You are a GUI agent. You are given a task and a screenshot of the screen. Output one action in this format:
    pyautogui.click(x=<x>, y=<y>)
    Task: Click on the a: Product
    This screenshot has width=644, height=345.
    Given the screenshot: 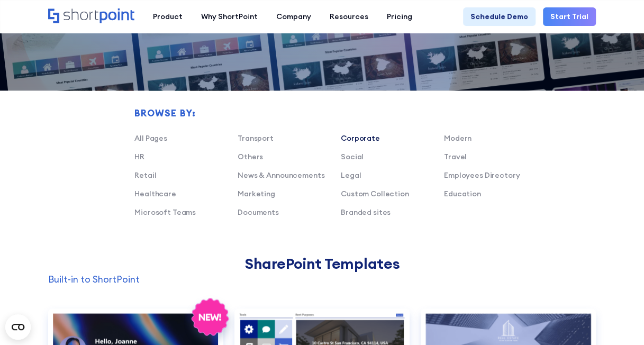 What is the action you would take?
    pyautogui.click(x=168, y=16)
    